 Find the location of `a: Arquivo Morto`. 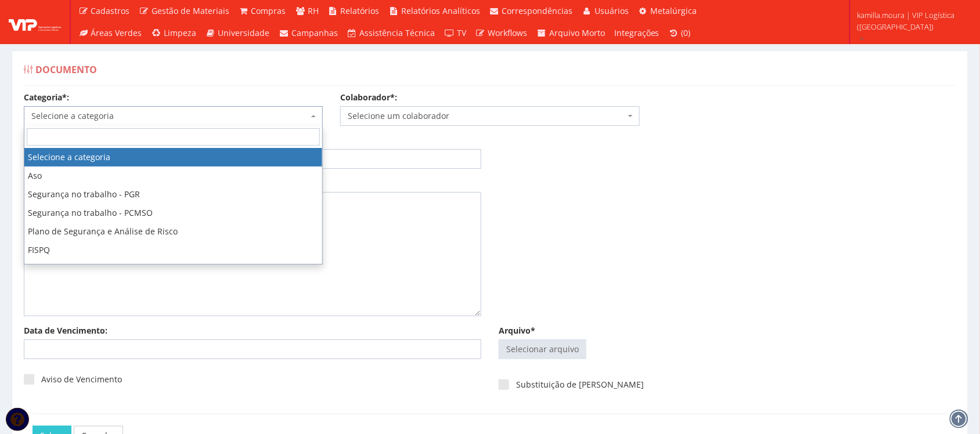

a: Arquivo Morto is located at coordinates (571, 33).